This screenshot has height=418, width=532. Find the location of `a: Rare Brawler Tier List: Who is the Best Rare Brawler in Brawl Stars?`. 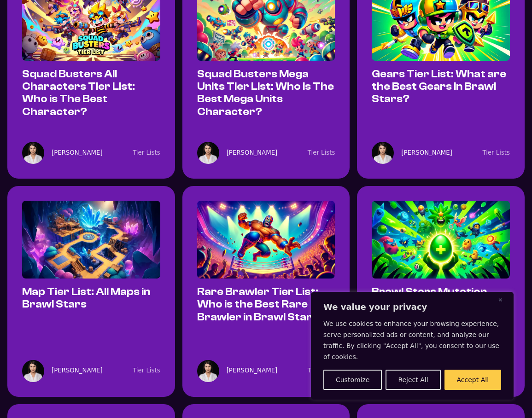

a: Rare Brawler Tier List: Who is the Best Rare Brawler in Brawl Stars? is located at coordinates (261, 304).